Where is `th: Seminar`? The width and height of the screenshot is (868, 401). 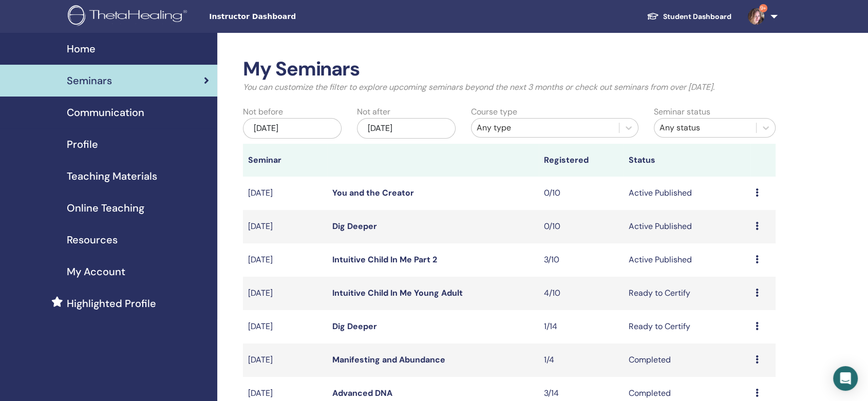
th: Seminar is located at coordinates (285, 160).